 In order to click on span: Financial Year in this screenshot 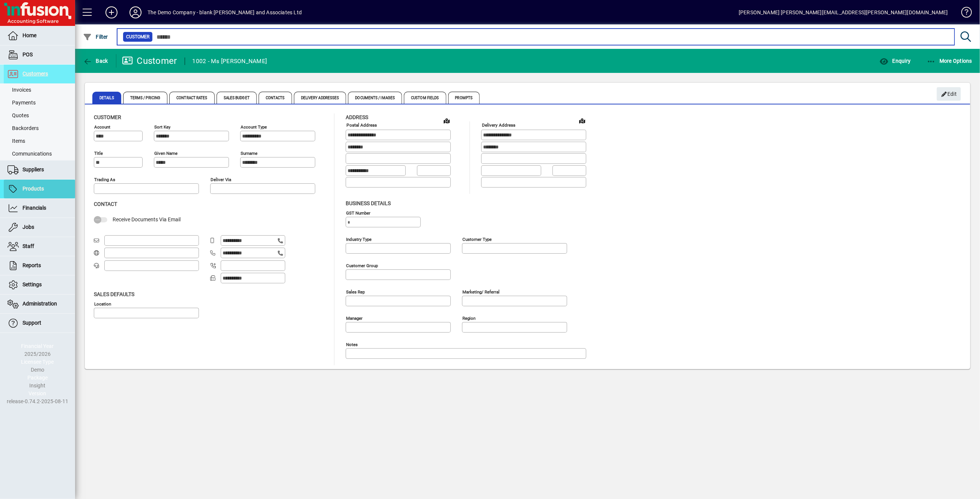, I will do `click(38, 346)`.